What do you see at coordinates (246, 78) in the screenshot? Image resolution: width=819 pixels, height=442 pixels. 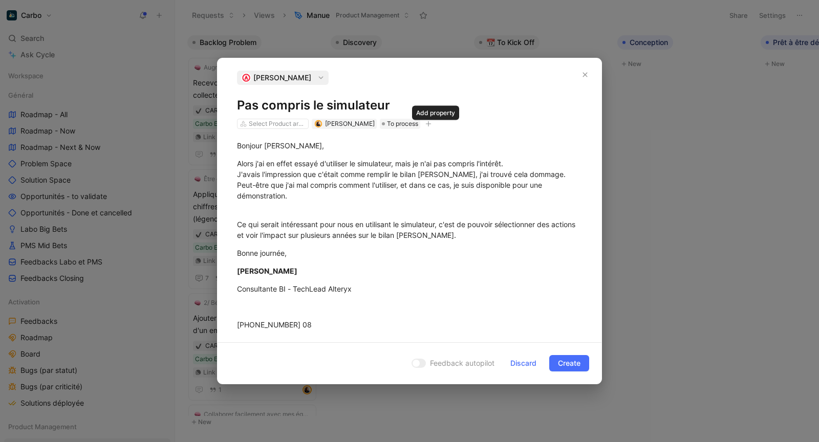 I see `img: logo` at bounding box center [246, 78].